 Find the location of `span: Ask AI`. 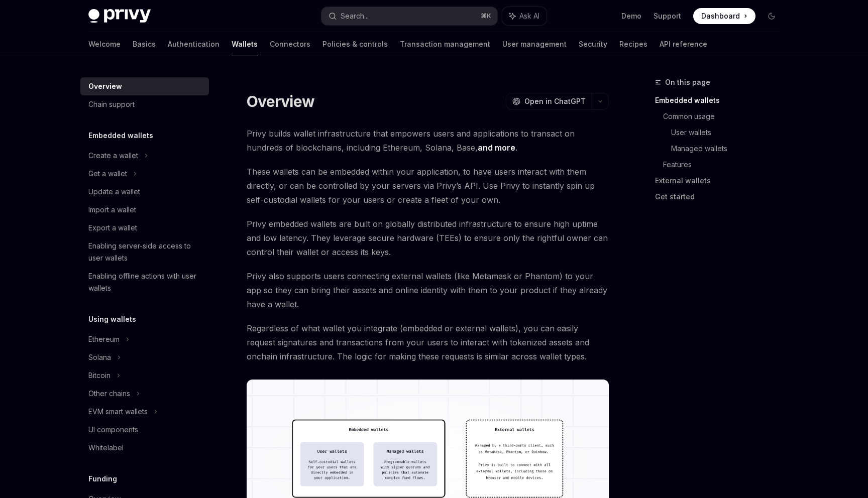

span: Ask AI is located at coordinates (530, 16).